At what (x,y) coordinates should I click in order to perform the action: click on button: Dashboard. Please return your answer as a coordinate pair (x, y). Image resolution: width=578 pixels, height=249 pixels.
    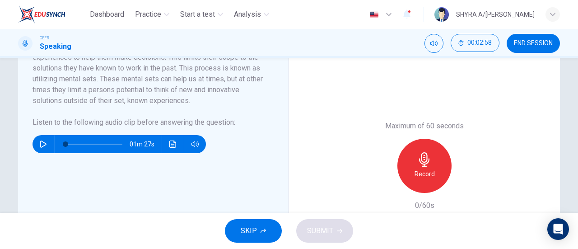
    Looking at the image, I should click on (107, 14).